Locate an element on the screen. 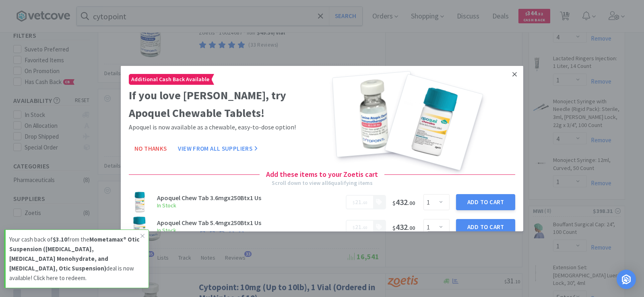 The image size is (644, 297). button: No Thanks is located at coordinates (150, 148).